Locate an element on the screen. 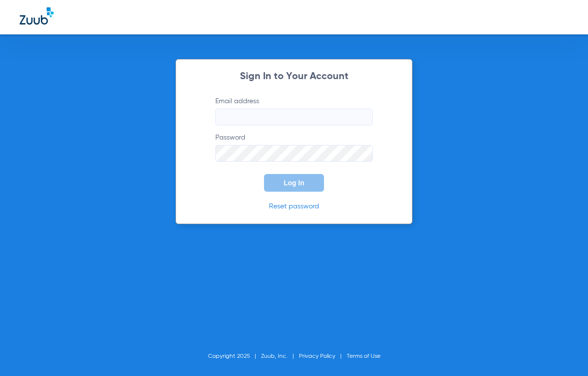 The width and height of the screenshot is (588, 376). li: Zuub, Inc. is located at coordinates (280, 356).